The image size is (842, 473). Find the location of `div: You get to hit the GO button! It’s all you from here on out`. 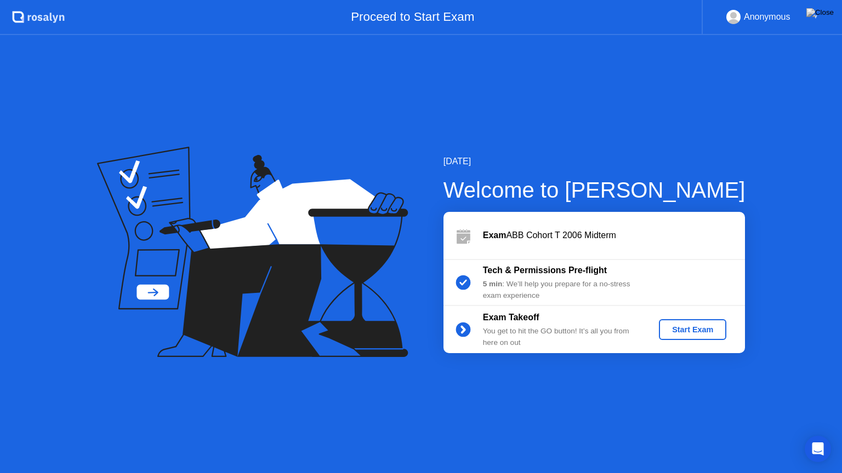

div: You get to hit the GO button! It’s all you from here on out is located at coordinates (562, 337).